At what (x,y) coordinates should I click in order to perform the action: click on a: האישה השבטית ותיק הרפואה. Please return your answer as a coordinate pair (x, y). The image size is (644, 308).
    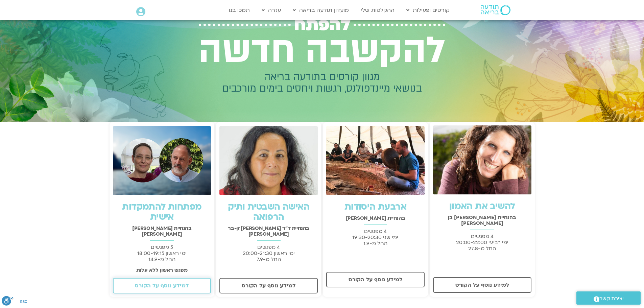
    Looking at the image, I should click on (268, 212).